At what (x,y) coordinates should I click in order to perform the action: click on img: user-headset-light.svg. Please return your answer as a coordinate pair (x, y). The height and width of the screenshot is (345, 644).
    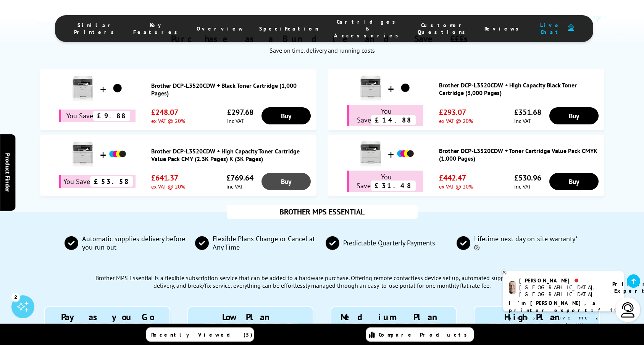
    Looking at the image, I should click on (628, 310).